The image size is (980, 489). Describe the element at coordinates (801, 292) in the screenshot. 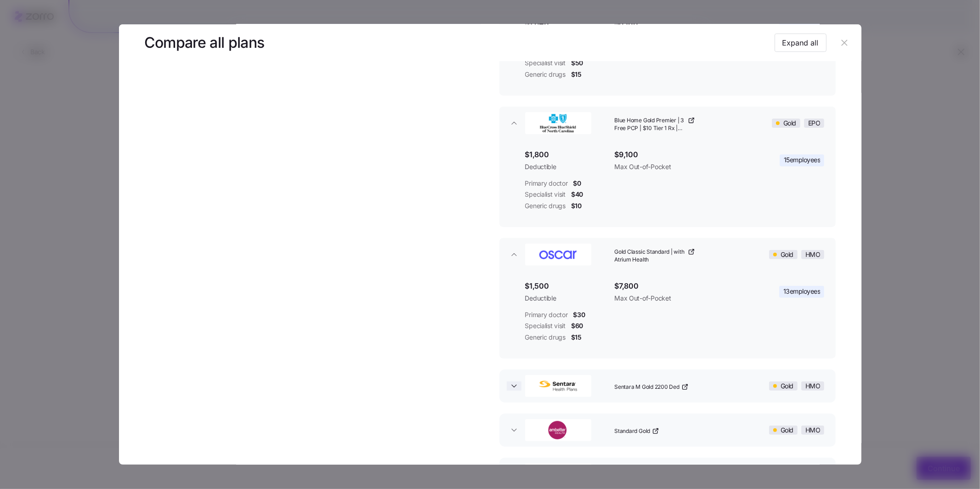

I see `span: 13 employees` at that location.